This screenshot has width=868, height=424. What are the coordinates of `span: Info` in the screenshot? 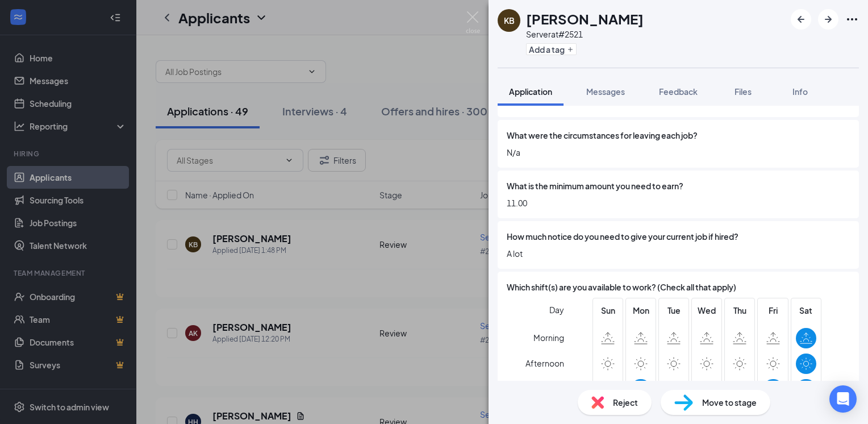 It's located at (800, 92).